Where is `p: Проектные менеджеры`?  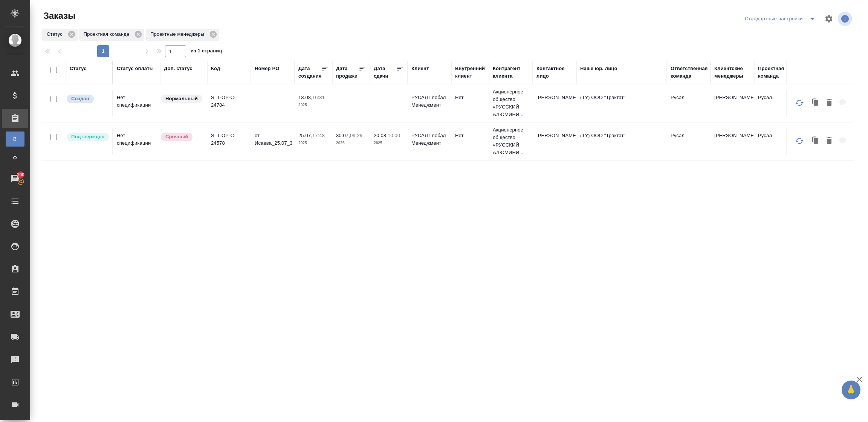
p: Проектные менеджеры is located at coordinates (178, 34).